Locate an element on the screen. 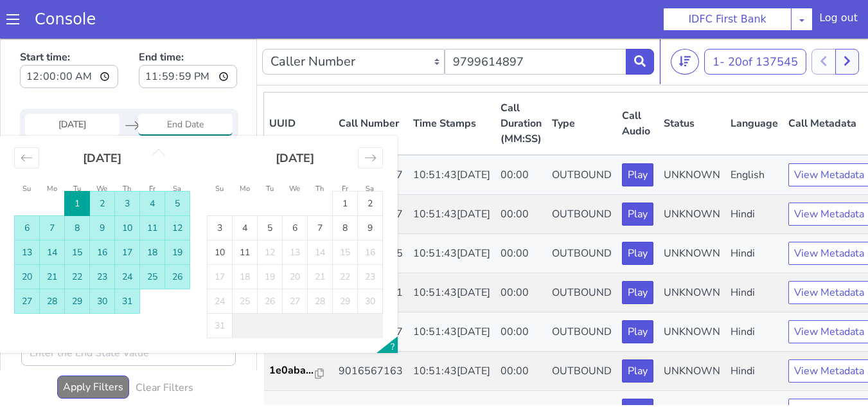  label: End time: is located at coordinates (188, 30).